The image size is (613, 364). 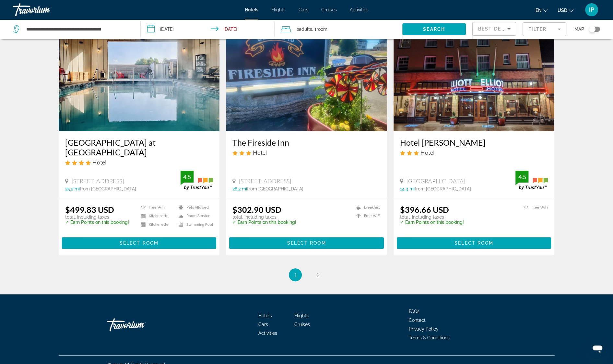 What do you see at coordinates (307, 275) in the screenshot?
I see `nav: Pagination` at bounding box center [307, 275].